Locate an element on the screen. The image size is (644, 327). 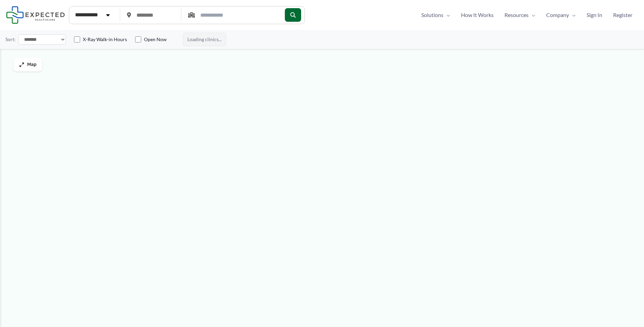
a: SolutionsMenu Toggle is located at coordinates (436, 15).